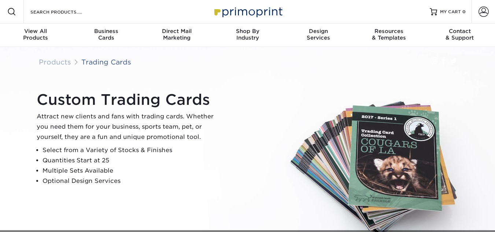  Describe the element at coordinates (177, 35) in the screenshot. I see `a: Direct MailMarketing` at that location.